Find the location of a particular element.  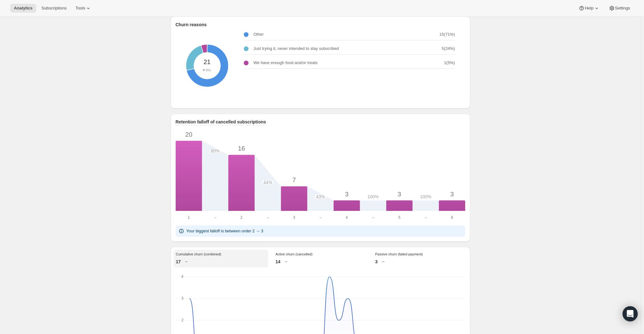

p: 17 is located at coordinates (179, 262).